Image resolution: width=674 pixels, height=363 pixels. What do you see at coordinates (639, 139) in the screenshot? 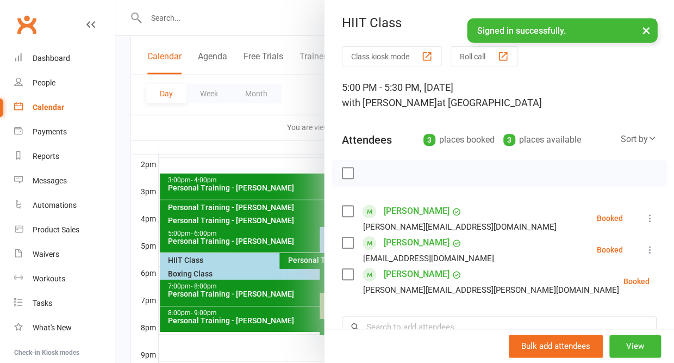
I see `div: Sort by` at bounding box center [639, 139].